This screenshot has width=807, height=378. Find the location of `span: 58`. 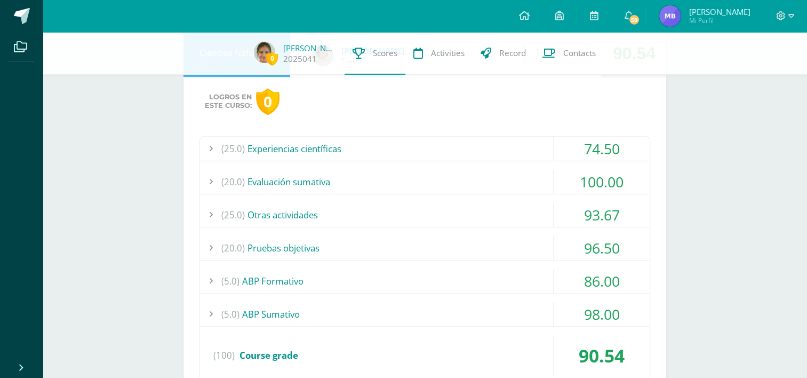

span: 58 is located at coordinates (634, 20).